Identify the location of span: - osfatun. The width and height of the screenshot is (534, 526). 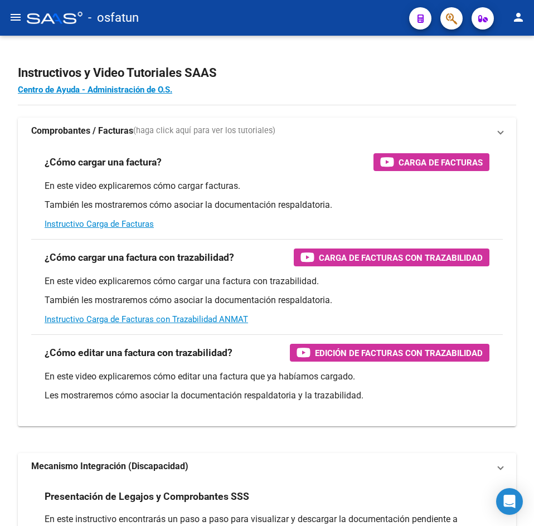
(113, 18).